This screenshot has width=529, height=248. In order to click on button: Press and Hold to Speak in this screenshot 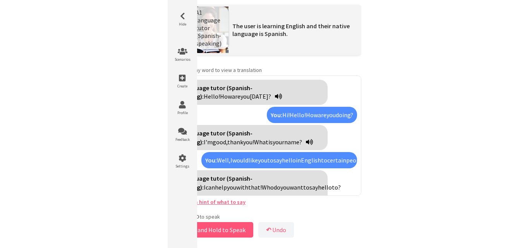, I will do `click(210, 230)`.